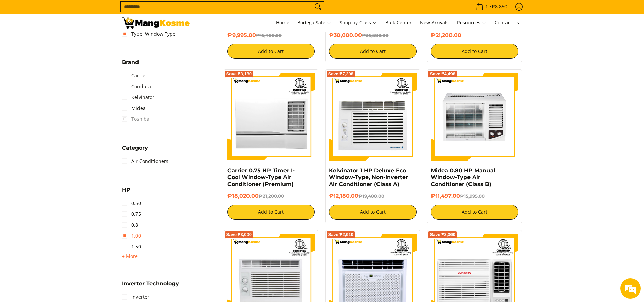 The width and height of the screenshot is (644, 302). I want to click on a: Carrier, so click(135, 76).